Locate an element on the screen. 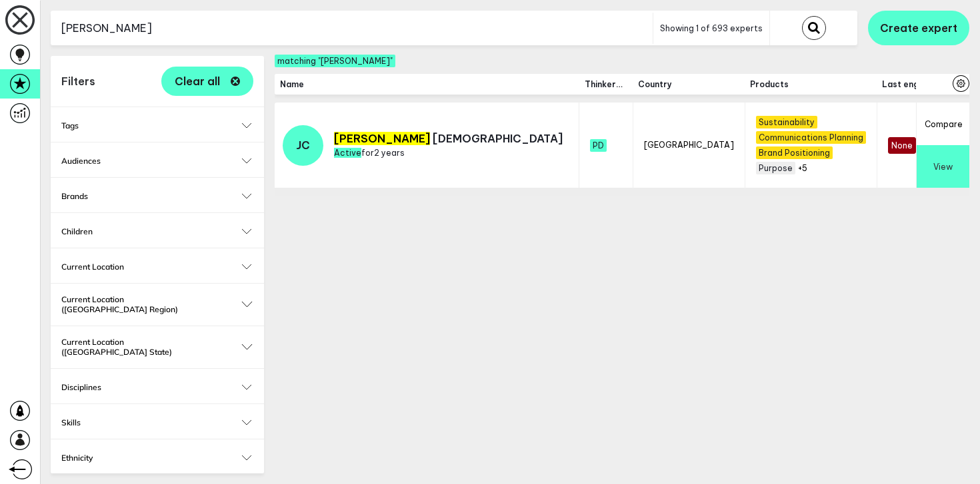  button: Children is located at coordinates (157, 231).